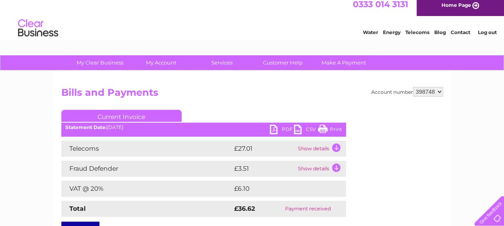 The height and width of the screenshot is (226, 504). What do you see at coordinates (380, 9) in the screenshot?
I see `a: 0333 014 3131` at bounding box center [380, 9].